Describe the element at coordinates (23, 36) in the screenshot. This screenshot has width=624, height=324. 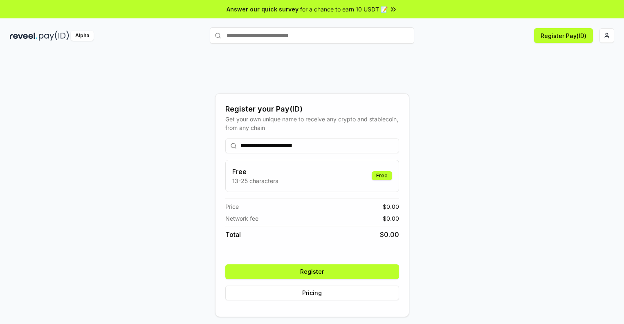
I see `img: reveel_dark` at that location.